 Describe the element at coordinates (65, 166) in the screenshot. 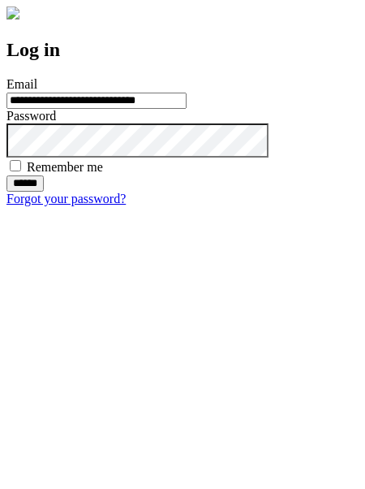

I see `label: Remember me` at that location.